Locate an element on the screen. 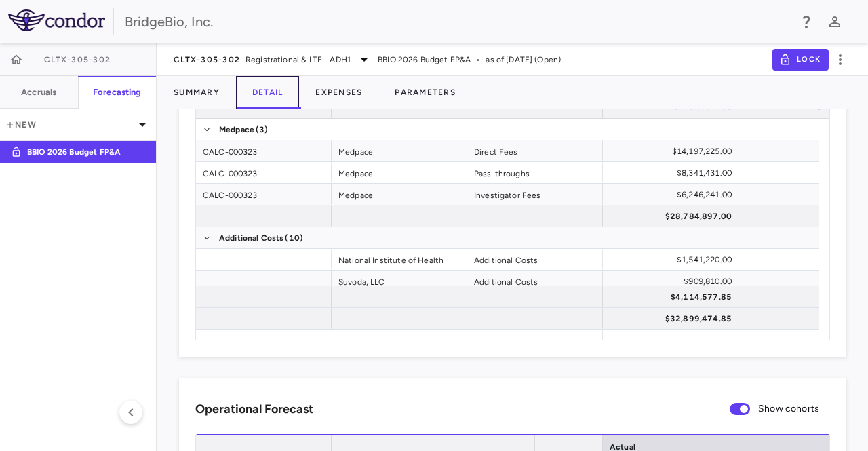  div: 27.63% is located at coordinates (809, 297).